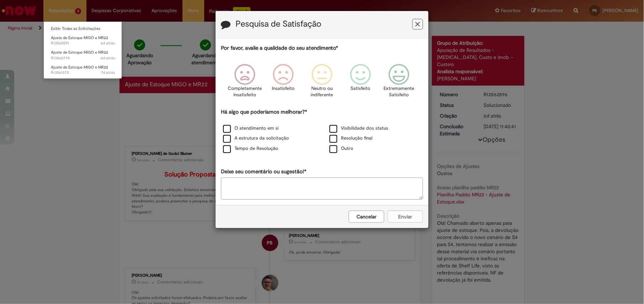 Image resolution: width=644 pixels, height=304 pixels. I want to click on div: Há algo que poderíamos melhorar?*, so click(322, 131).